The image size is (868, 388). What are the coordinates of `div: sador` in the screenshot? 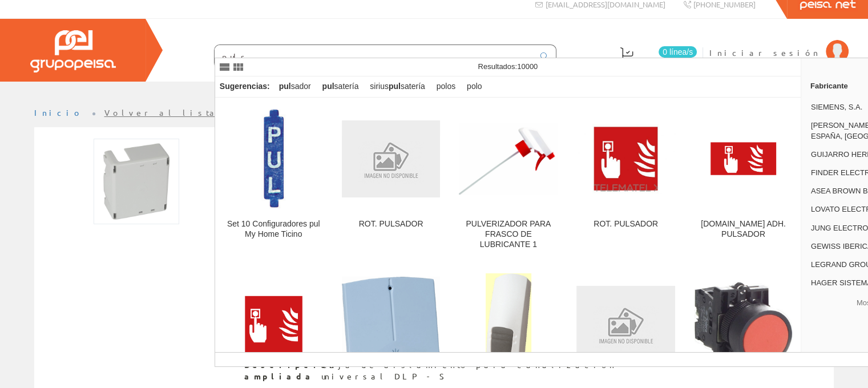 It's located at (295, 86).